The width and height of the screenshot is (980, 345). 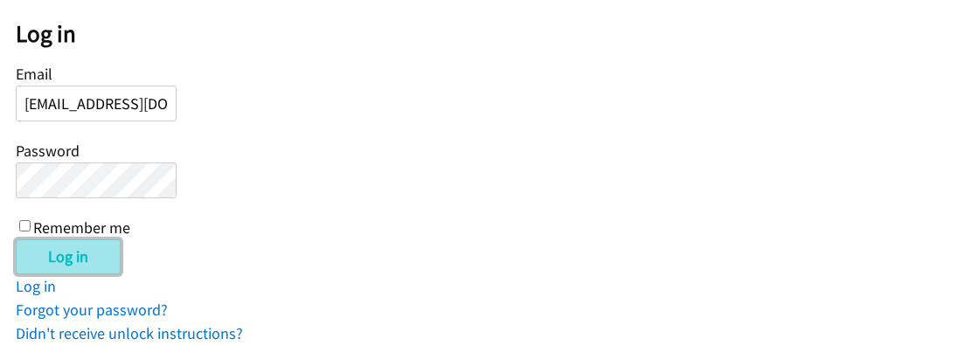 I want to click on label: Remember me, so click(x=81, y=227).